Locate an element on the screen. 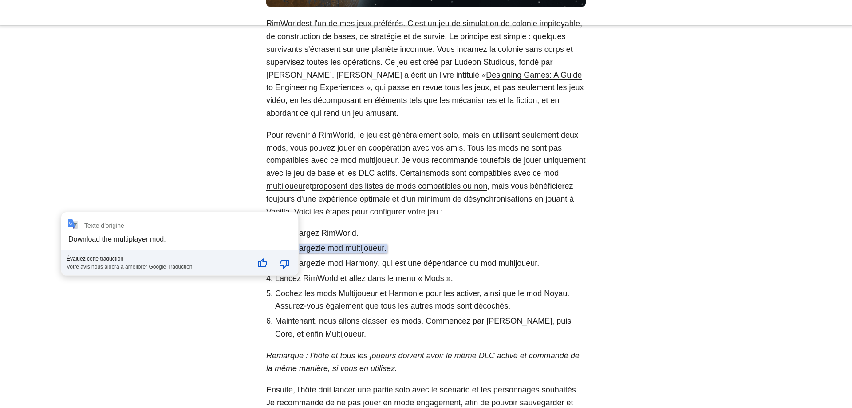 The image size is (852, 408). a: mods sont compatibles avec ce mod multijoueur is located at coordinates (412, 179).